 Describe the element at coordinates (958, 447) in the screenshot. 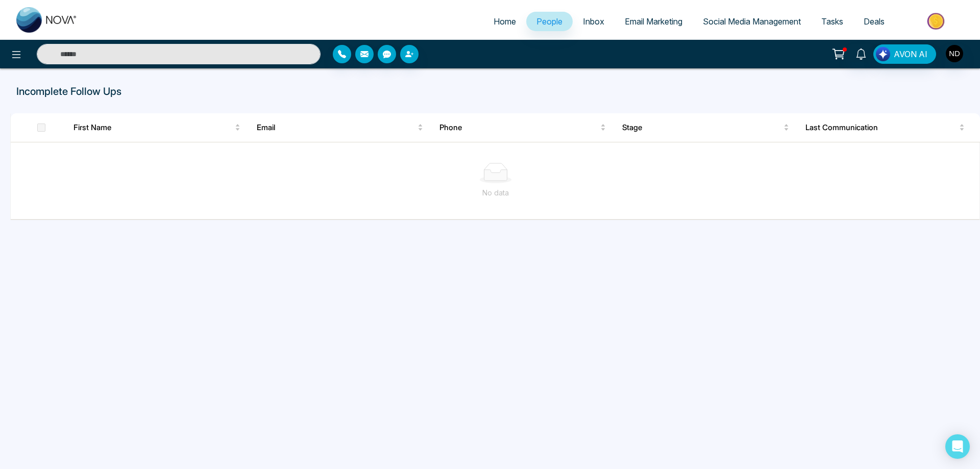

I see `div: Open Intercom Messenger` at that location.